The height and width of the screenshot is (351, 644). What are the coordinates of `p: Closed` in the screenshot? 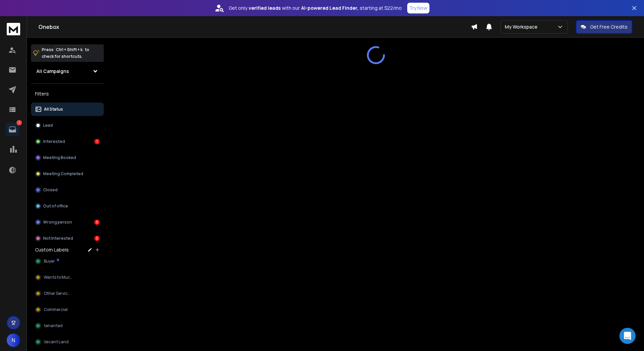 It's located at (50, 190).